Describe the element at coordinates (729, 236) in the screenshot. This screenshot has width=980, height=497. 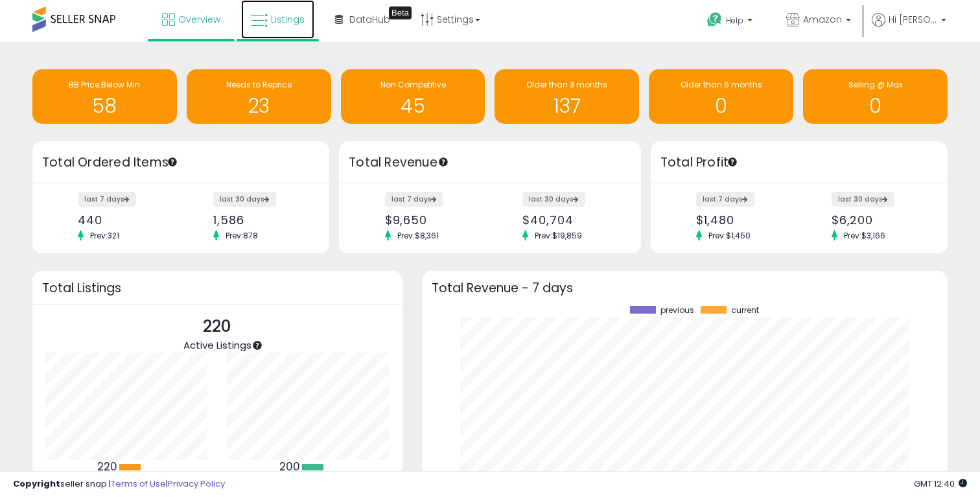
I see `span: Prev: $1,450` at that location.